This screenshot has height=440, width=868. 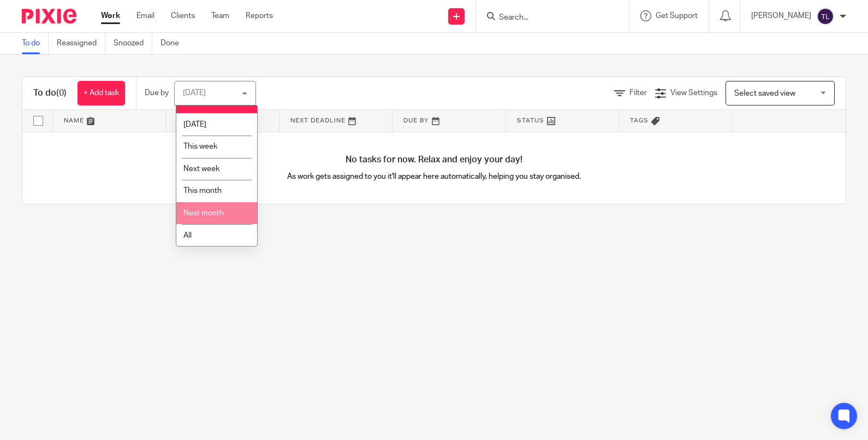 I want to click on p: Due by, so click(x=157, y=93).